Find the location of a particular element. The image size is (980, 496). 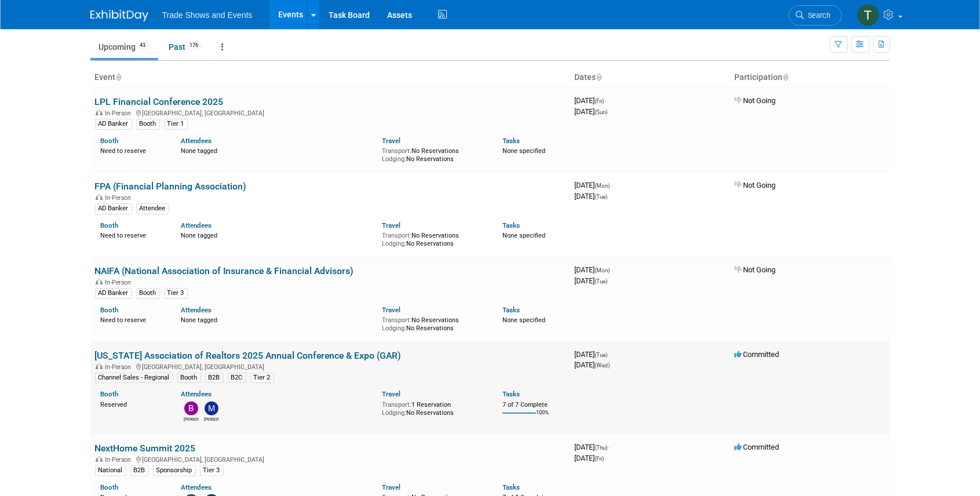

img: Maurice Vincent is located at coordinates (211, 408).